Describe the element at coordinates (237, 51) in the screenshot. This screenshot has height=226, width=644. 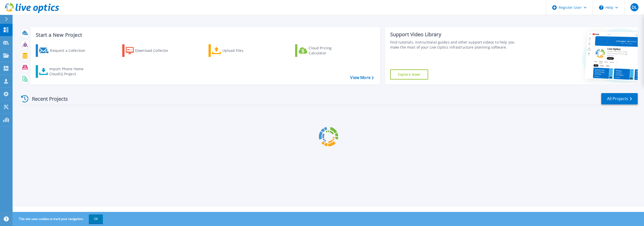
I see `a: Upload Files` at that location.